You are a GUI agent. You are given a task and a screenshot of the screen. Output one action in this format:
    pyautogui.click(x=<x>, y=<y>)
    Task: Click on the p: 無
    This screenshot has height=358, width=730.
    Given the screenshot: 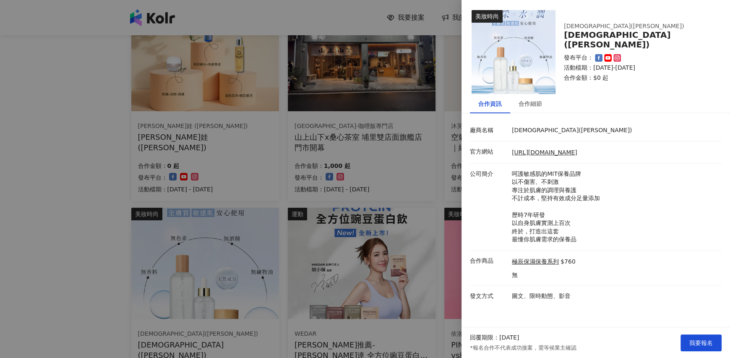 What is the action you would take?
    pyautogui.click(x=544, y=275)
    